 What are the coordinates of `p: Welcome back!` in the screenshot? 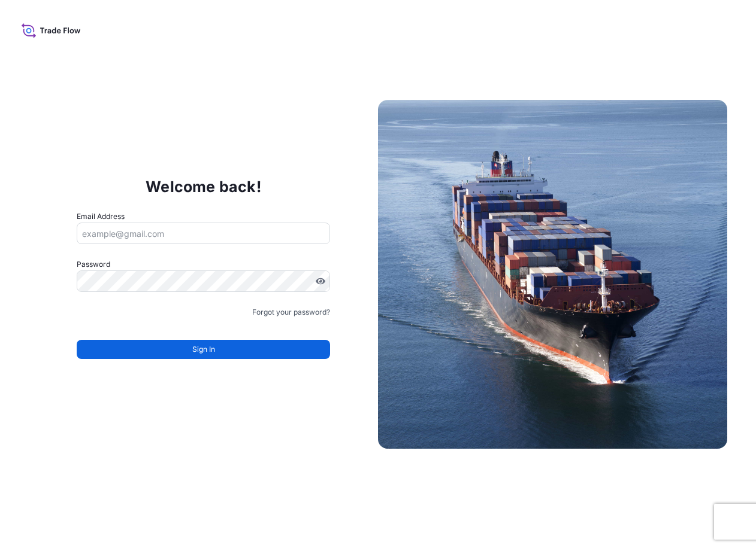 It's located at (203, 187).